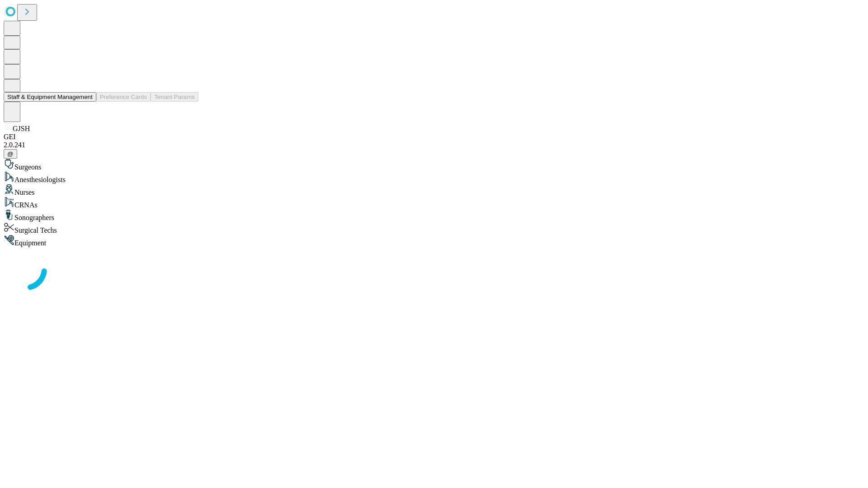 The height and width of the screenshot is (488, 868). Describe the element at coordinates (49, 97) in the screenshot. I see `button: Staff & Equipment Management` at that location.